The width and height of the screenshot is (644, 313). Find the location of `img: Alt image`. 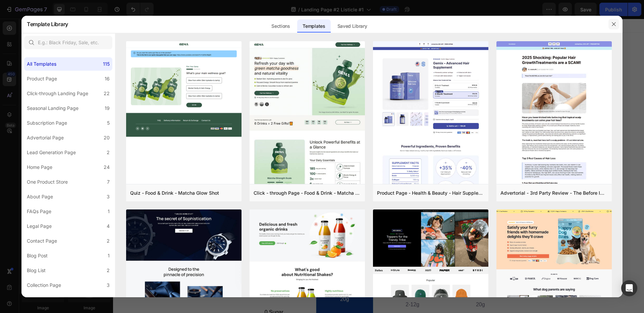

img: Alt image is located at coordinates (212, 161).